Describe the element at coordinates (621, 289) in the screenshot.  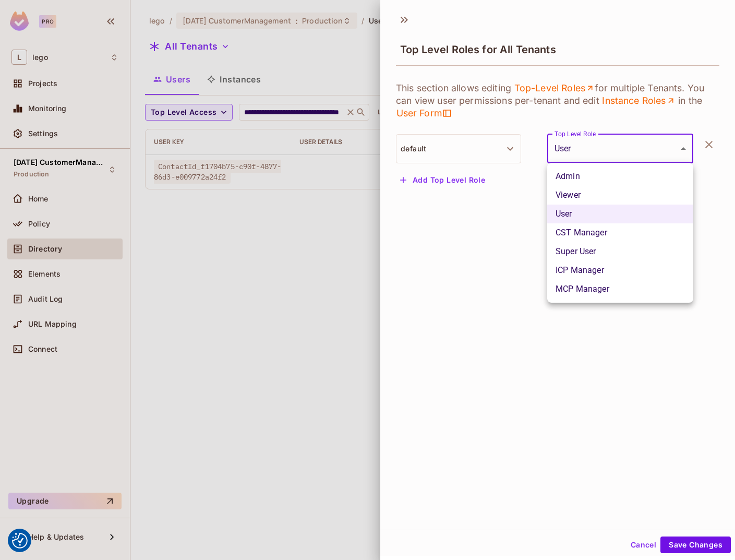
I see `li: MCP Manager` at that location.